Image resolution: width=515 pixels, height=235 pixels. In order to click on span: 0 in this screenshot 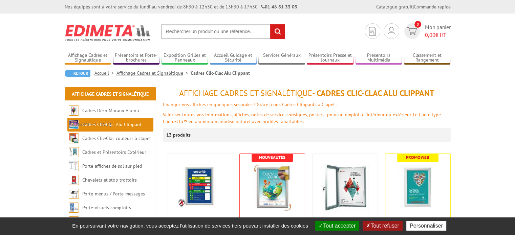, I will do `click(418, 24)`.